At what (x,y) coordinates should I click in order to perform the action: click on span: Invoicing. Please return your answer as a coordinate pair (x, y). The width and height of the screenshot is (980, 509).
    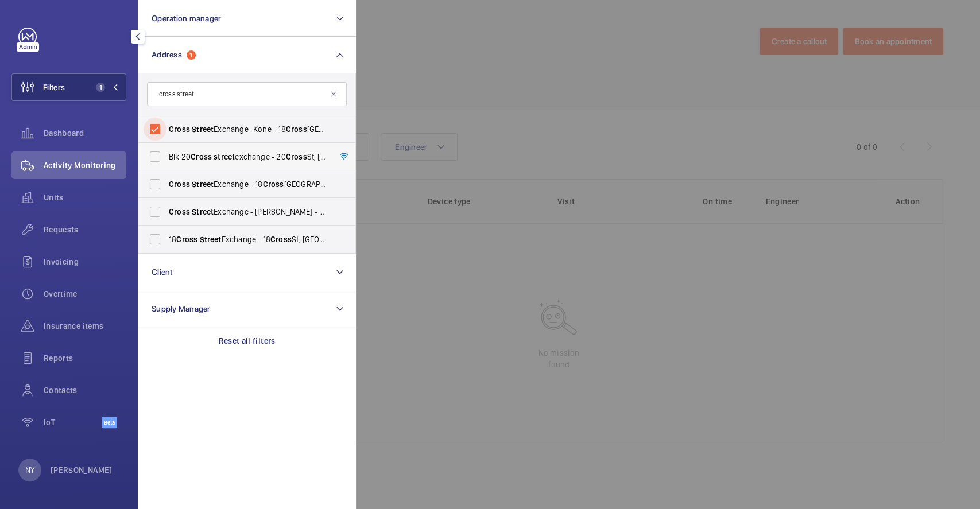
    Looking at the image, I should click on (85, 262).